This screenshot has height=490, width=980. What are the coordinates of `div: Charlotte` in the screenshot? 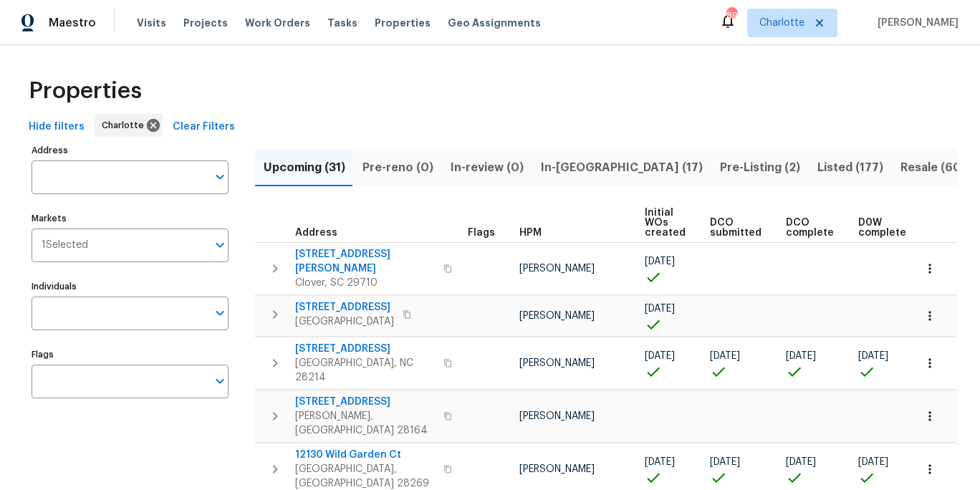 It's located at (128, 125).